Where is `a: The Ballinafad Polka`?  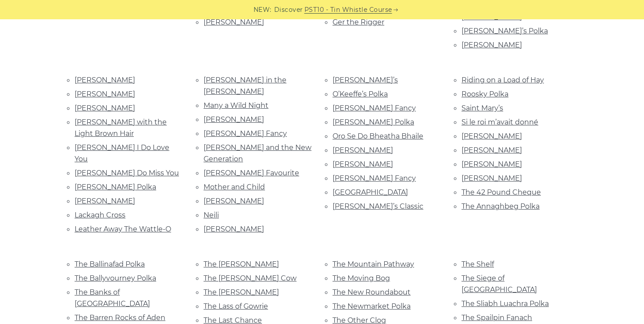
a: The Ballinafad Polka is located at coordinates (109, 264).